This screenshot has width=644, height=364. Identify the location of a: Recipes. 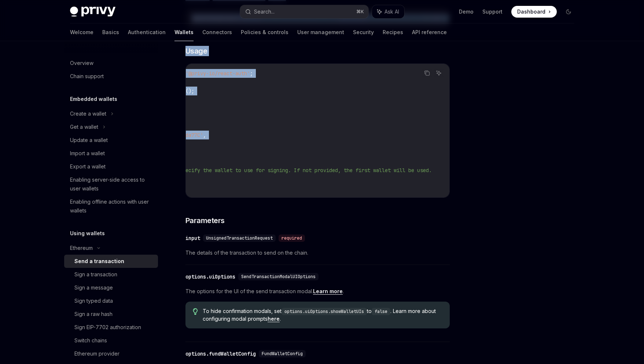
(393, 32).